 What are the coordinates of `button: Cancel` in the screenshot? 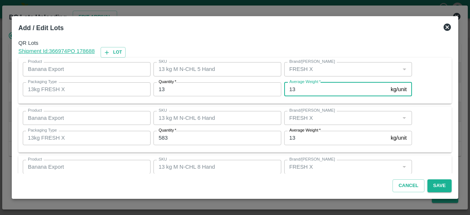 It's located at (409, 186).